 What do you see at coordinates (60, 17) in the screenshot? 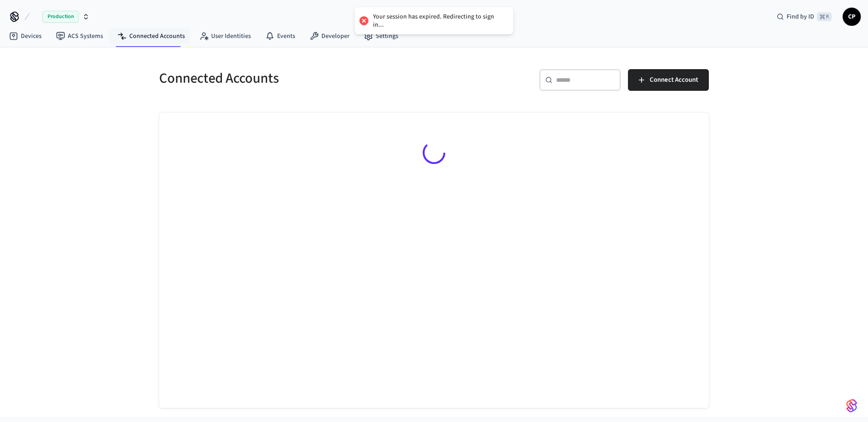
I see `span: Production` at bounding box center [60, 17].